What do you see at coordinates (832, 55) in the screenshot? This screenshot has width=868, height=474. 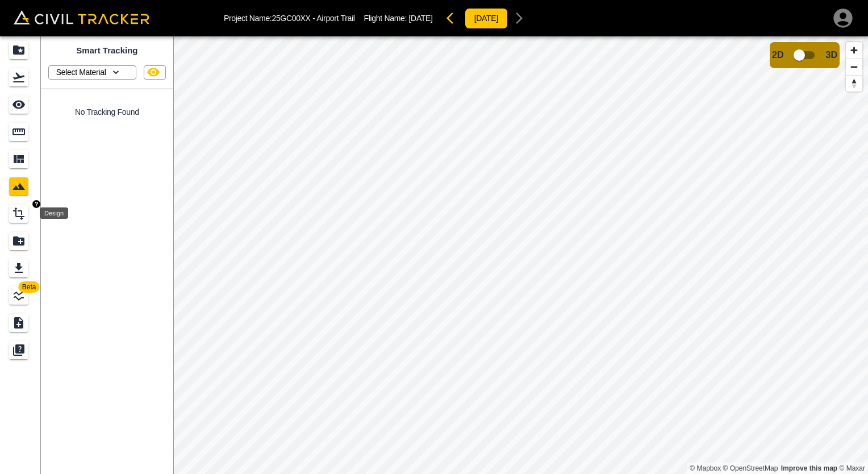 I see `span: 3D` at bounding box center [832, 55].